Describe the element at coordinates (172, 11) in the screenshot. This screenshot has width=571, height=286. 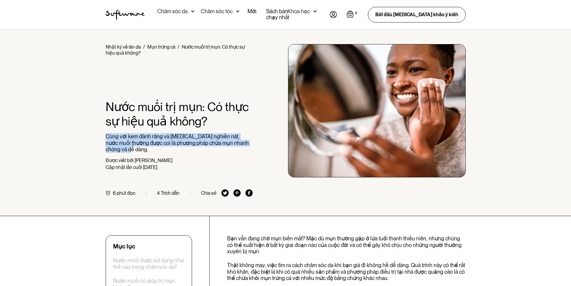
I see `font: Chăm sóc da` at that location.